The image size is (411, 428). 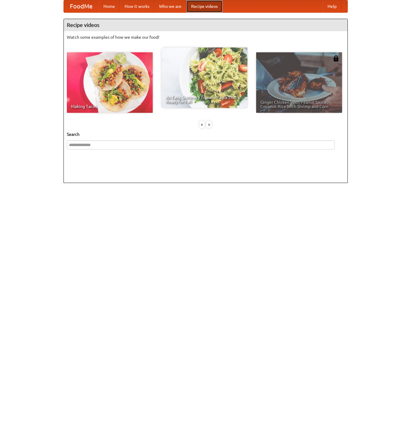 What do you see at coordinates (206, 37) in the screenshot?
I see `p: Watch some examples of how we make our food!` at bounding box center [206, 37].